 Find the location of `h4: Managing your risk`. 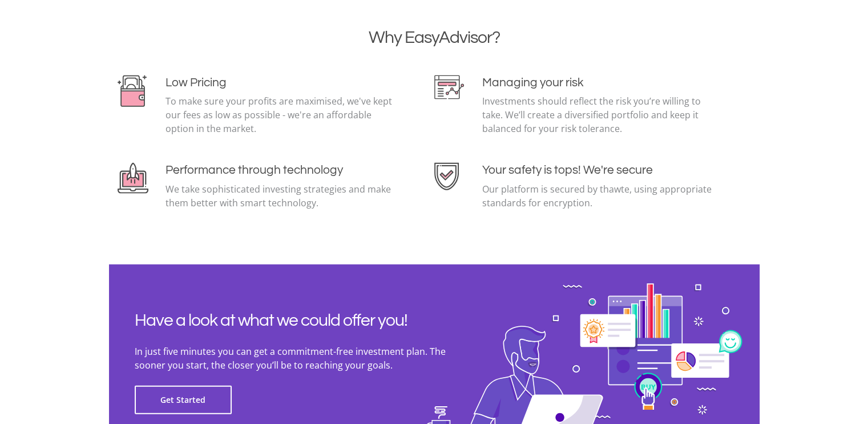

h4: Managing your risk is located at coordinates (598, 82).